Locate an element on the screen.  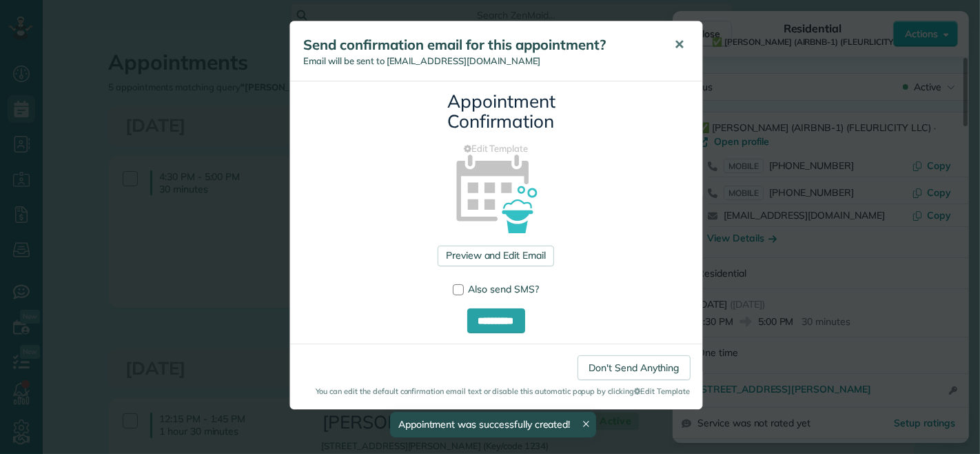
a: Edit Template is located at coordinates (496, 148).